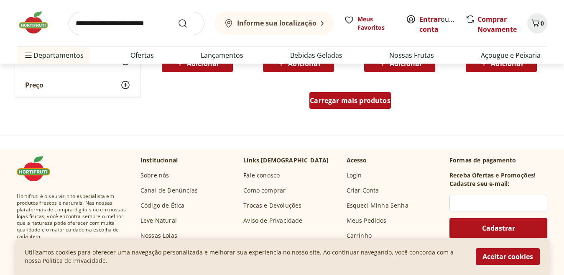 This screenshot has height=275, width=564. What do you see at coordinates (272, 205) in the screenshot?
I see `a: Trocas e Devoluções` at bounding box center [272, 205].